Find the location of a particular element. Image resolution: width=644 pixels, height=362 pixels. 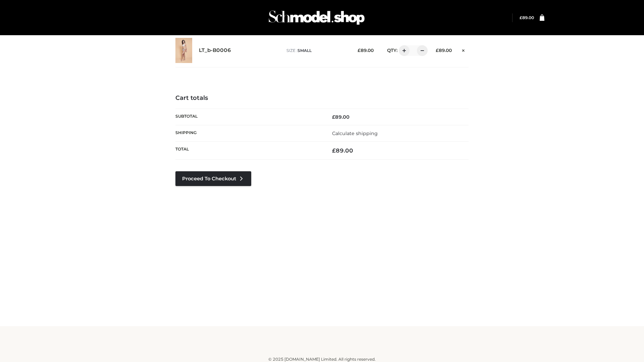

span: SMALL is located at coordinates (305, 50).